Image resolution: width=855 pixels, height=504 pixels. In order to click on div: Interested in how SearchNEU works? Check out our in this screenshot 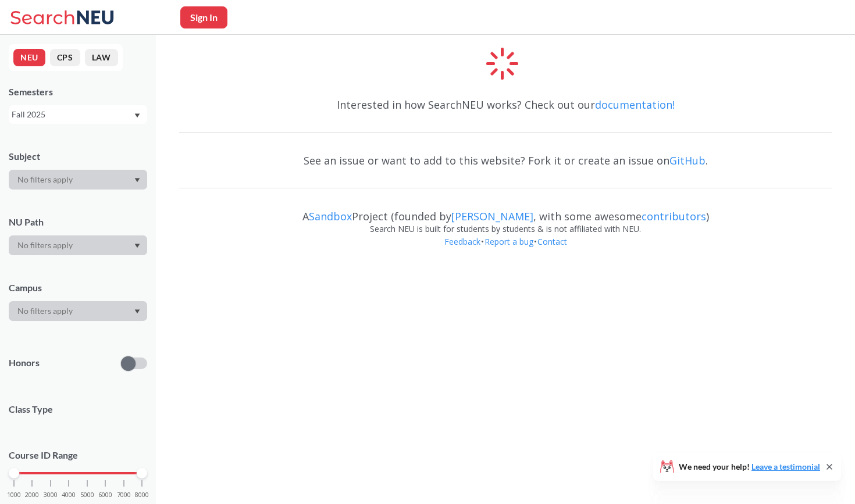, I will do `click(506, 105)`.